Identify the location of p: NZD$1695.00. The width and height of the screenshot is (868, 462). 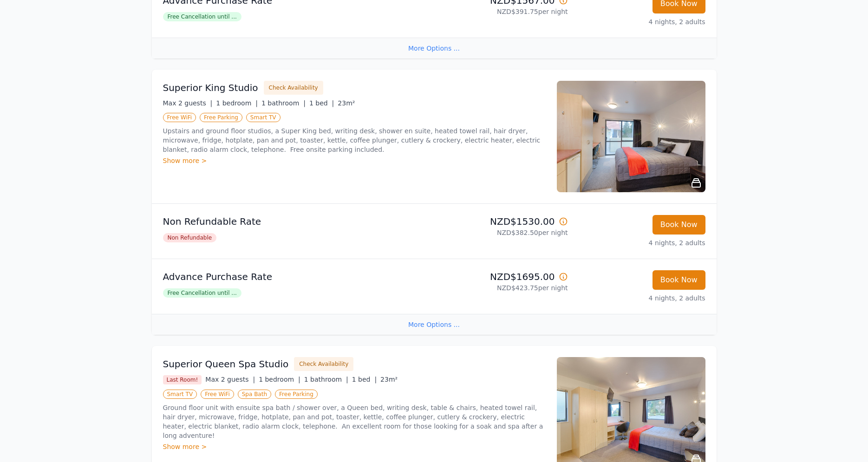
(503, 277).